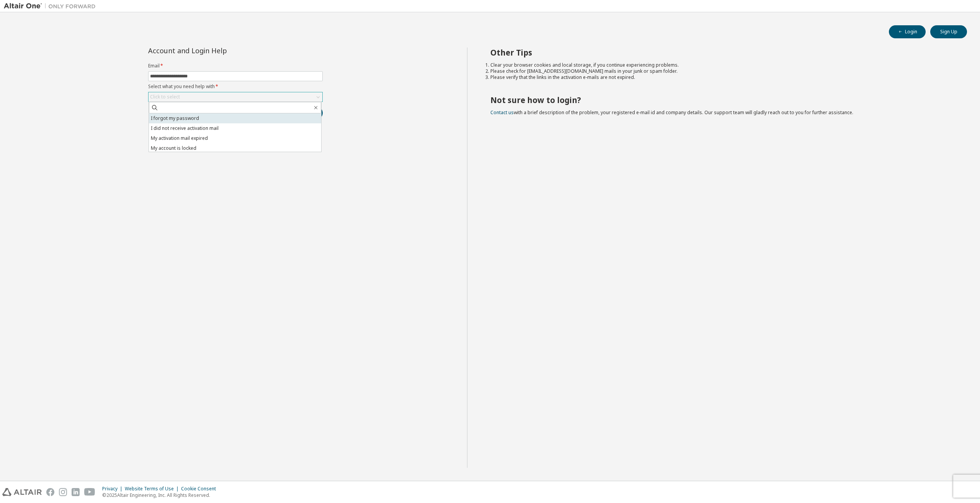 The width and height of the screenshot is (980, 503). I want to click on img: altair_logo.svg, so click(22, 491).